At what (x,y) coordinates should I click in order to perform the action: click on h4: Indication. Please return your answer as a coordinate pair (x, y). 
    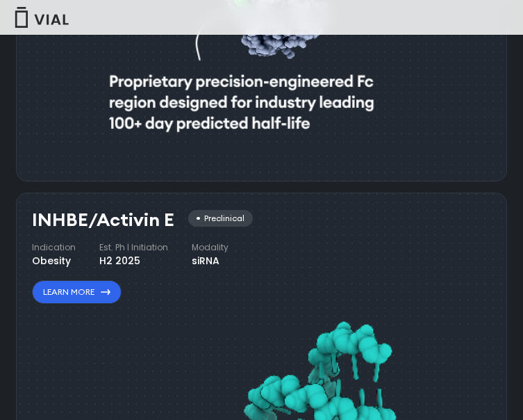
    Looking at the image, I should click on (54, 248).